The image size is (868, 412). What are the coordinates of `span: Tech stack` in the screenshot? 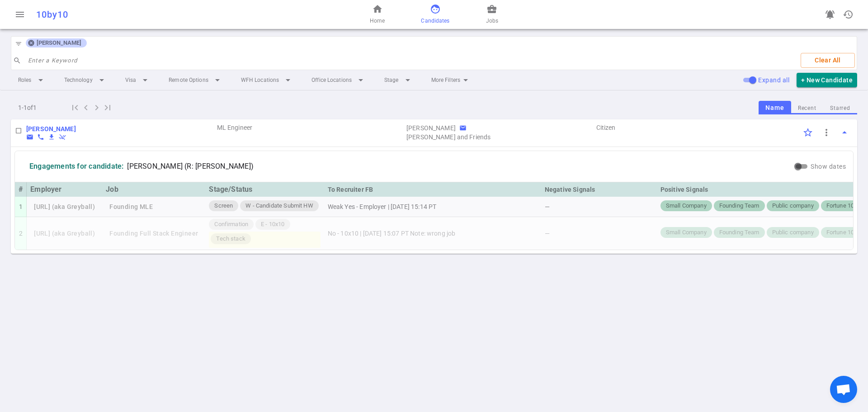 It's located at (230, 239).